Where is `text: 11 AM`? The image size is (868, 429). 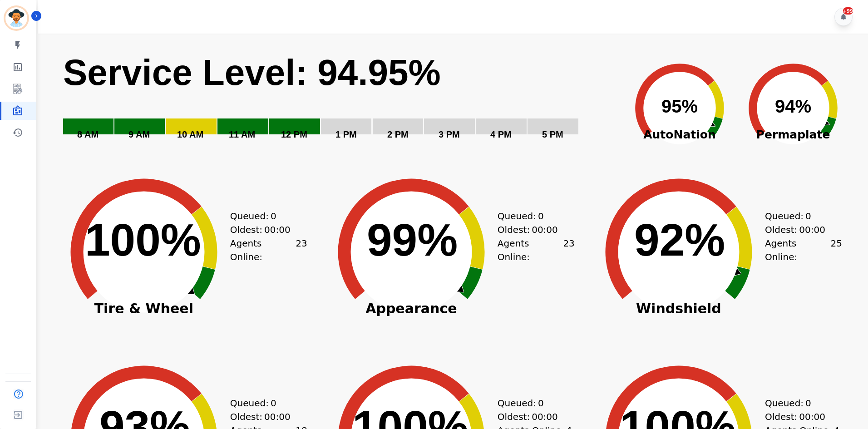 text: 11 AM is located at coordinates (242, 134).